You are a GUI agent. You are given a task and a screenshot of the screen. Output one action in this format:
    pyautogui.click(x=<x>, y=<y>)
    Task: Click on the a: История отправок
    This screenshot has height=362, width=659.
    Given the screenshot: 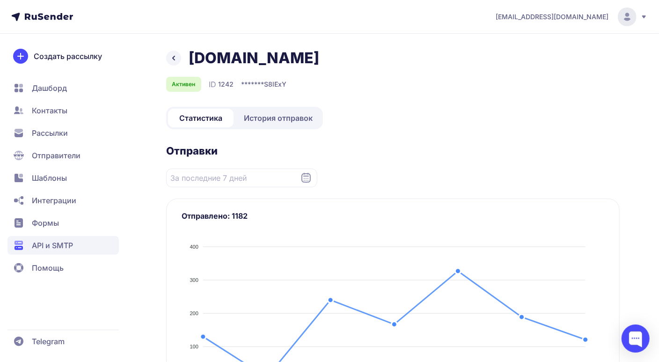 What is the action you would take?
    pyautogui.click(x=278, y=118)
    